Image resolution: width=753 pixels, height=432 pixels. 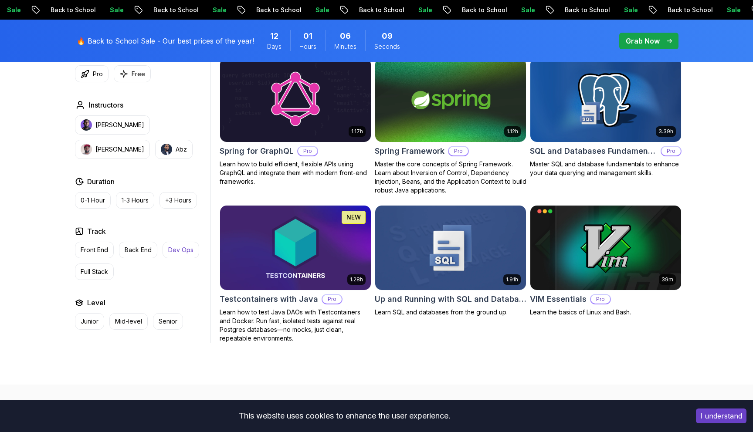 What do you see at coordinates (666, 132) in the screenshot?
I see `p: 3.39h` at bounding box center [666, 132].